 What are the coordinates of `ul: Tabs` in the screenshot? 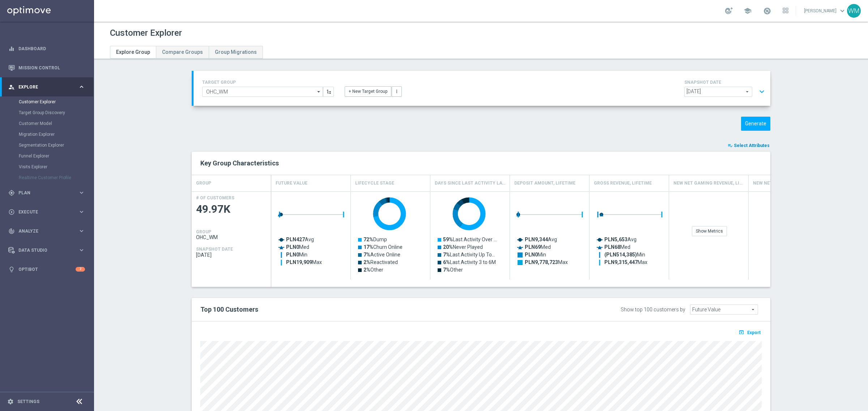 It's located at (186, 52).